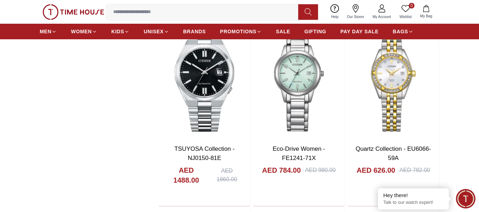  Describe the element at coordinates (153, 32) in the screenshot. I see `span: UNISEX` at that location.